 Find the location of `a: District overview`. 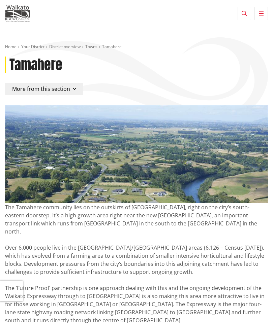

a: District overview is located at coordinates (65, 46).